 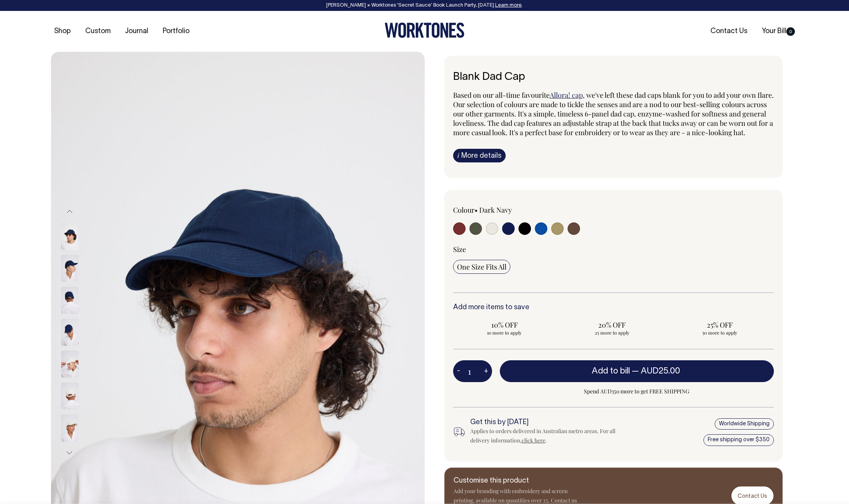 I want to click on span: 10 more to apply, so click(x=505, y=332).